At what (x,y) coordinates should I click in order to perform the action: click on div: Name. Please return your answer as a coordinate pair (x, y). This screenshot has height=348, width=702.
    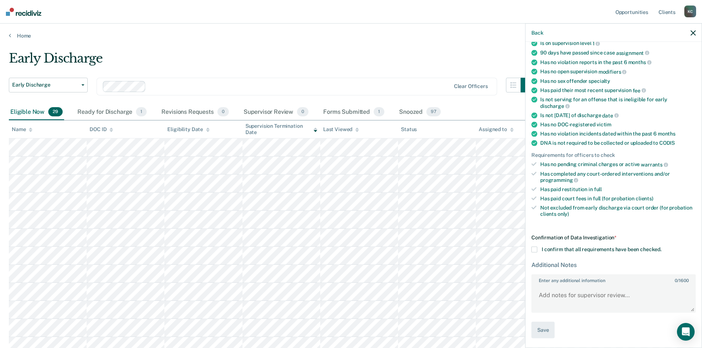
    Looking at the image, I should click on (22, 129).